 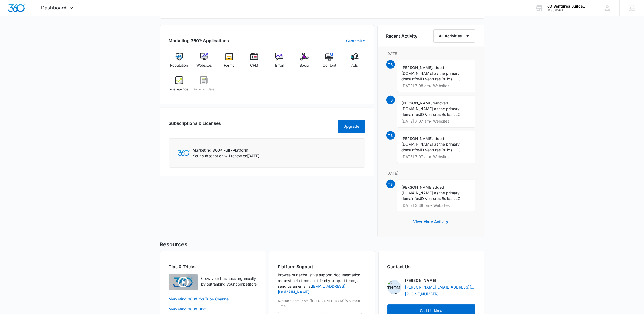 What do you see at coordinates (322, 266) in the screenshot?
I see `h2: Platform Support` at bounding box center [322, 266].